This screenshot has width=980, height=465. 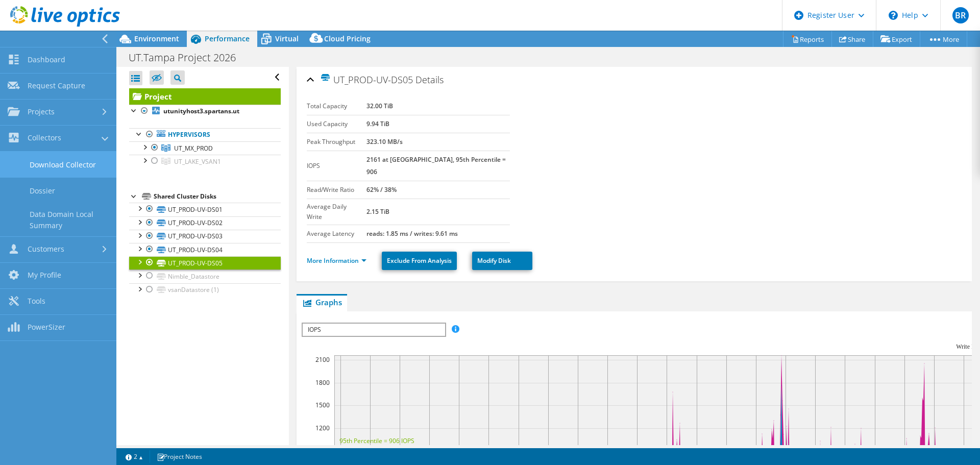 What do you see at coordinates (853, 39) in the screenshot?
I see `a: Share` at bounding box center [853, 39].